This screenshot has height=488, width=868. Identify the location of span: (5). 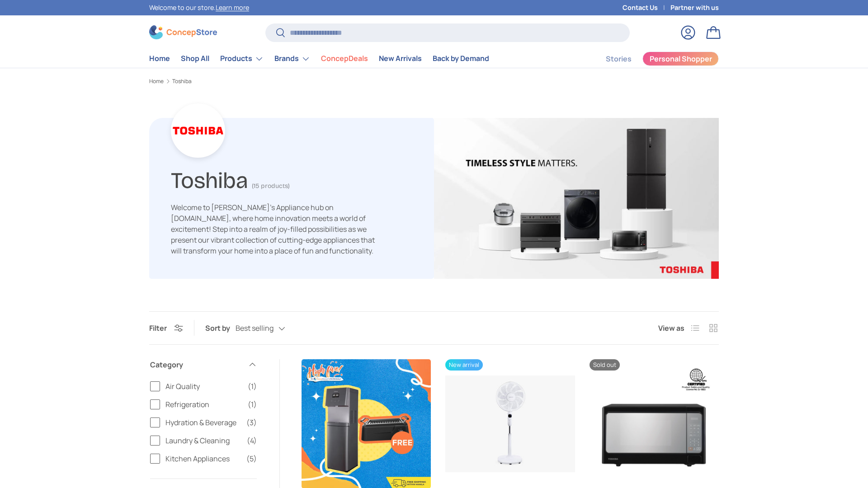
(251, 458).